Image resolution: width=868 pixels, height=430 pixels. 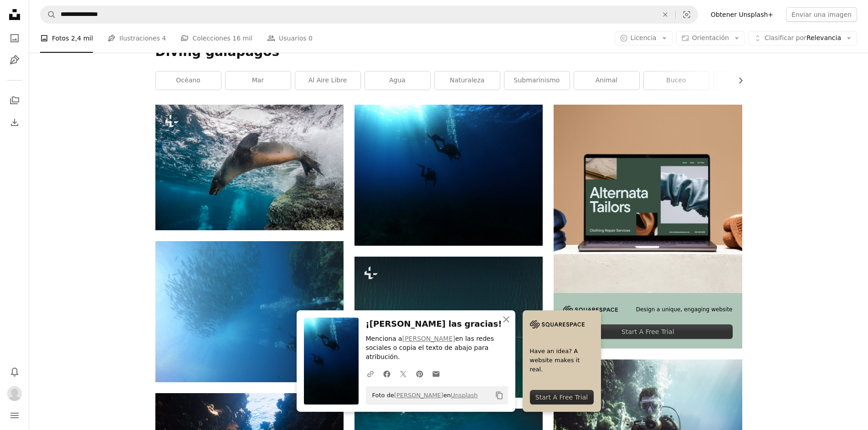 I want to click on a: buceo, so click(x=676, y=80).